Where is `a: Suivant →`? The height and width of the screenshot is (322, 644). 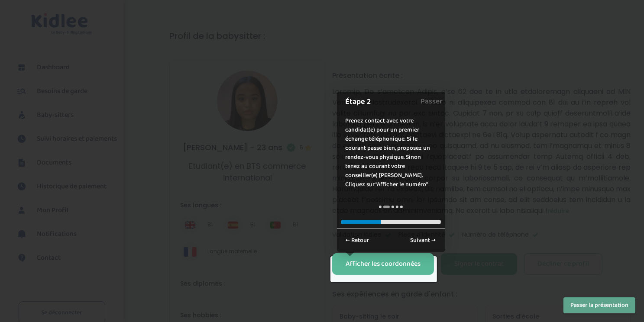 a: Suivant → is located at coordinates (423, 240).